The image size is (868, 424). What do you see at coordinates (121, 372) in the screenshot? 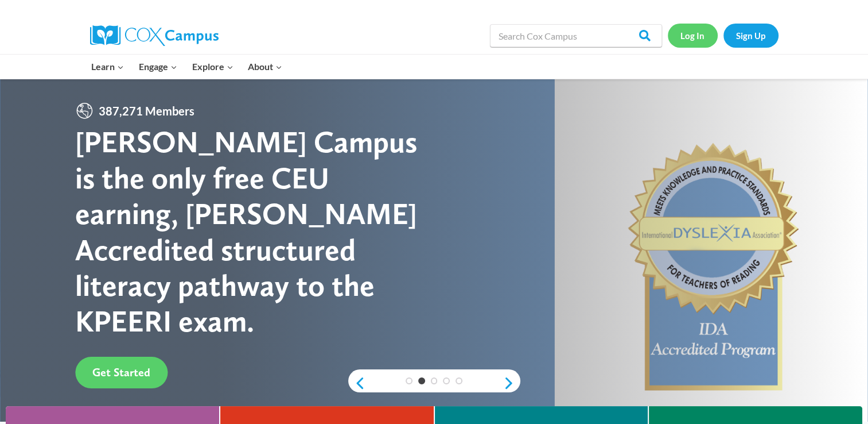
I see `a: Get Started` at bounding box center [121, 372].